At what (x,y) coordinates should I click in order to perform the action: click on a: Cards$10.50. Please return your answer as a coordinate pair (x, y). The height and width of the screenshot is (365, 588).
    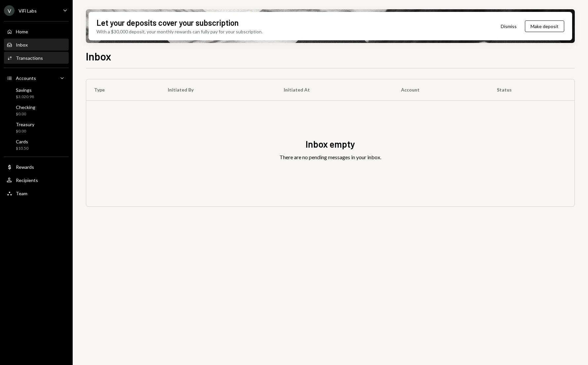
    Looking at the image, I should click on (36, 145).